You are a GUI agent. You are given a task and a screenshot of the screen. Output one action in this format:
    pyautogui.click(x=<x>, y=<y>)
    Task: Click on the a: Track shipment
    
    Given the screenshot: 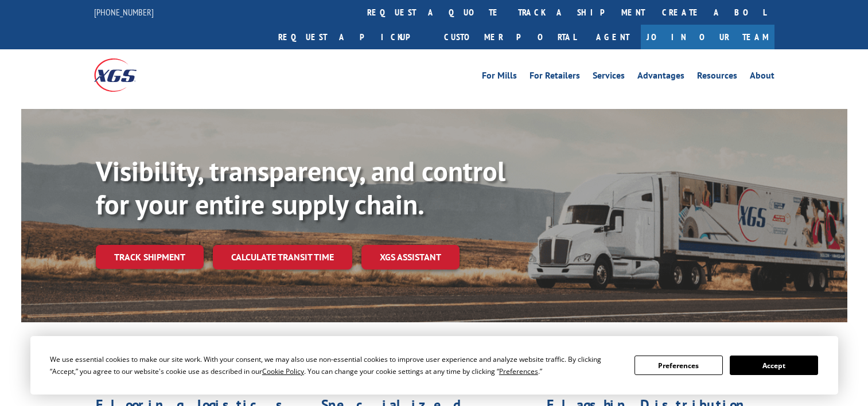 What is the action you would take?
    pyautogui.click(x=150, y=257)
    